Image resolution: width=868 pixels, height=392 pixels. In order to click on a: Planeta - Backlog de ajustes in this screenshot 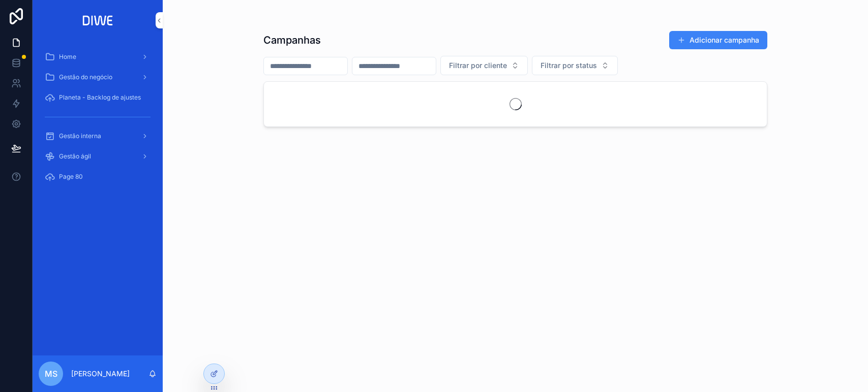, I will do `click(98, 98)`.